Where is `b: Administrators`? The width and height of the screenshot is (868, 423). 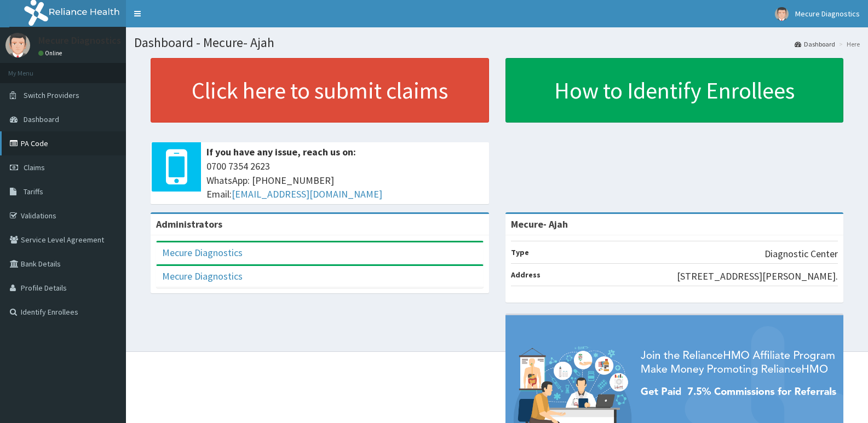 b: Administrators is located at coordinates (189, 224).